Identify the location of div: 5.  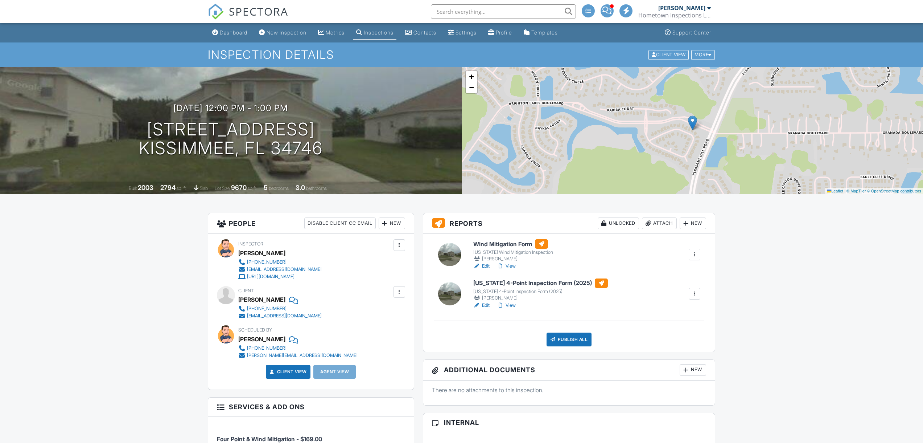
(266, 187).